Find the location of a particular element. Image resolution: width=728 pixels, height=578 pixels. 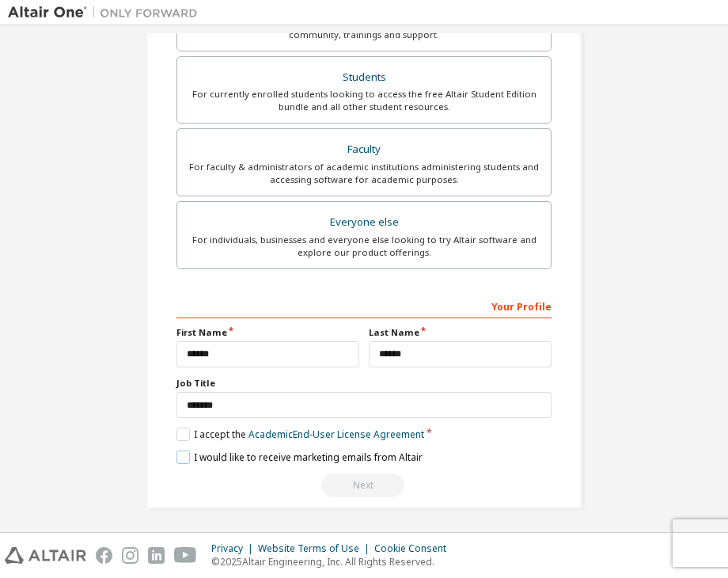

div: Faculty is located at coordinates (364, 150).